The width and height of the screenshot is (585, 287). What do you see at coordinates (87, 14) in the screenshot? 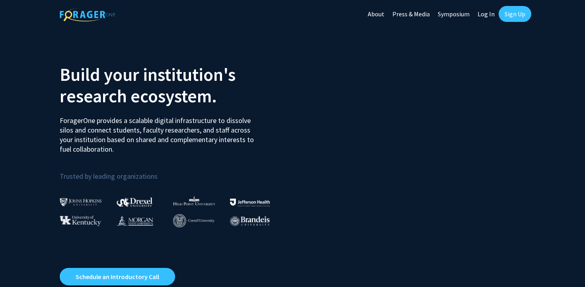
I see `img: ForagerOne Logo` at bounding box center [87, 14].